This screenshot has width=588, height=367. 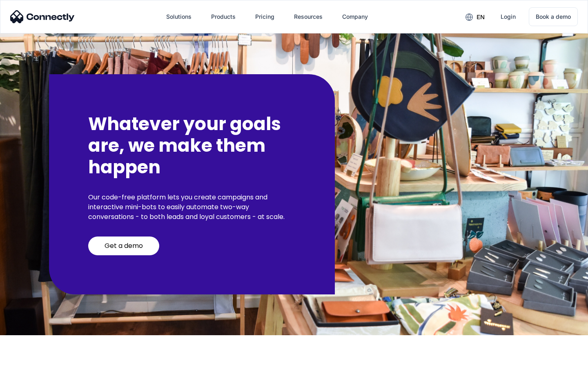 What do you see at coordinates (124, 246) in the screenshot?
I see `a: Get a demo` at bounding box center [124, 246].